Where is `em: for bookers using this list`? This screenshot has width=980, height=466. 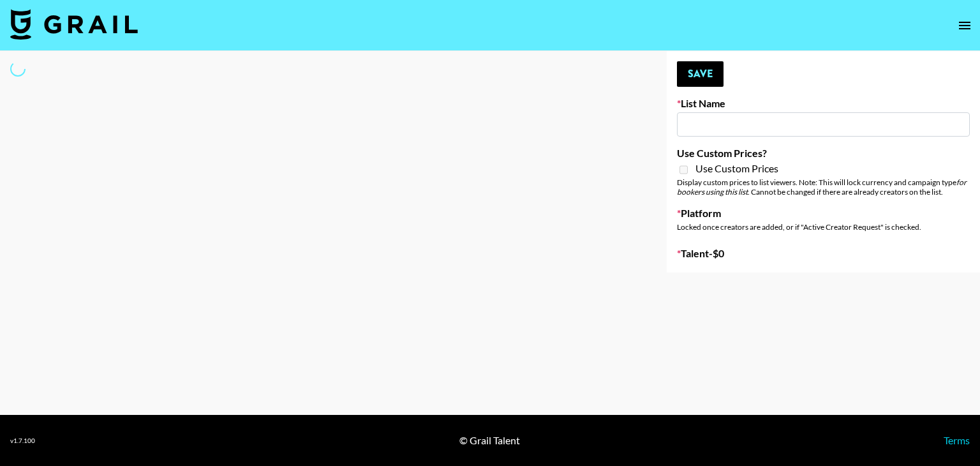 em: for bookers using this list is located at coordinates (822, 187).